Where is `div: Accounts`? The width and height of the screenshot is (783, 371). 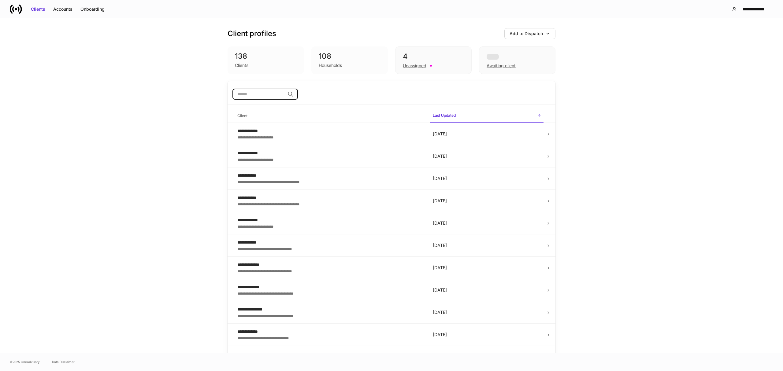 div: Accounts is located at coordinates (63, 9).